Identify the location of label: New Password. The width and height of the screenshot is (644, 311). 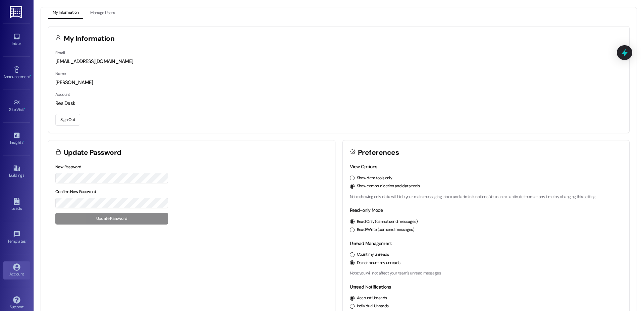
(69, 167).